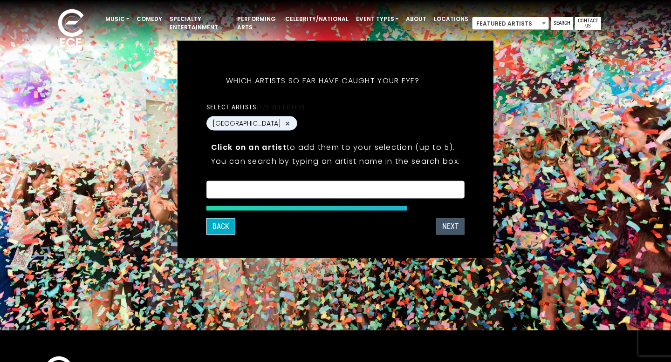 The width and height of the screenshot is (671, 362). Describe the element at coordinates (562, 23) in the screenshot. I see `a: Search` at that location.